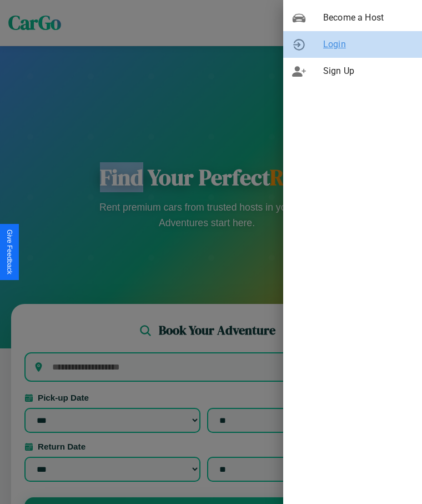  I want to click on span: Become a Host, so click(368, 18).